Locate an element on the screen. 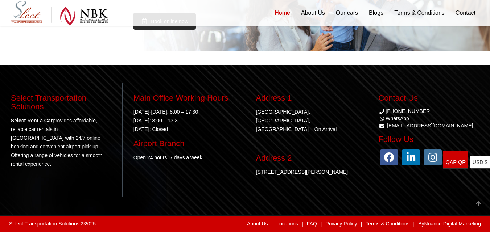 This screenshot has height=232, width=490. h3: Select Transportation Solutions is located at coordinates (61, 103).